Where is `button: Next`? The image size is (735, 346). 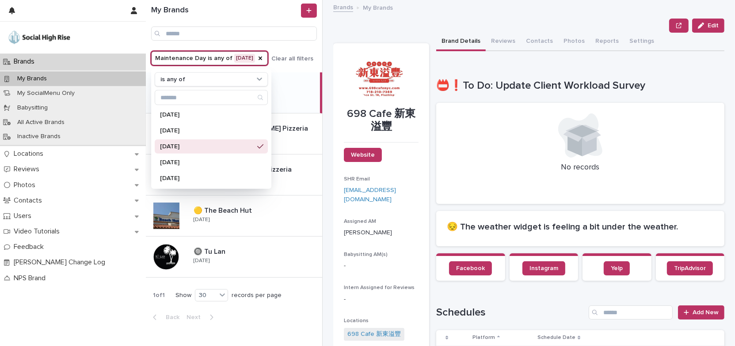 button: Next is located at coordinates (201, 318).